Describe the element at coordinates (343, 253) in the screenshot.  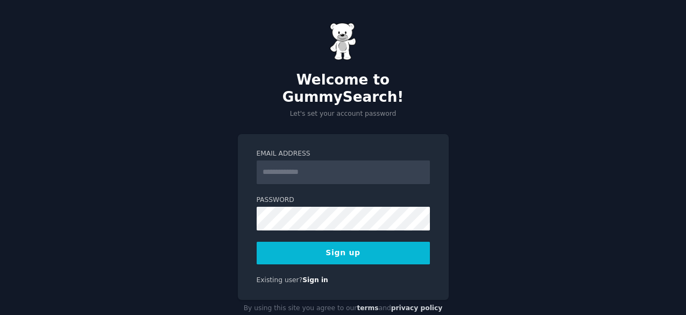
I see `button: Sign up` at that location.